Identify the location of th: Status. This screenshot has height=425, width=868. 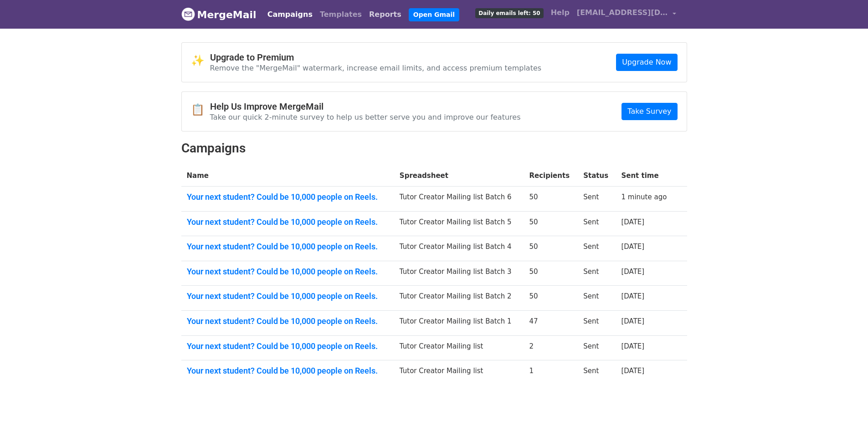
(596, 176).